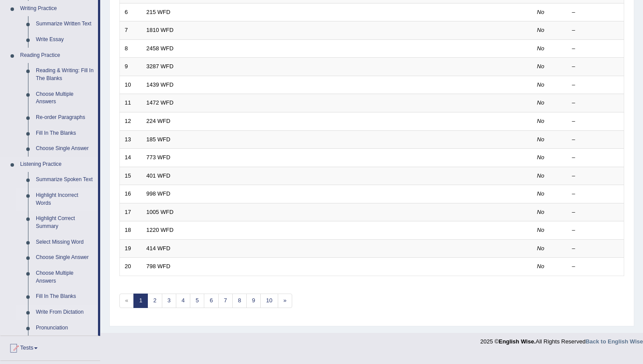 Image resolution: width=643 pixels, height=364 pixels. I want to click on td: 14, so click(131, 158).